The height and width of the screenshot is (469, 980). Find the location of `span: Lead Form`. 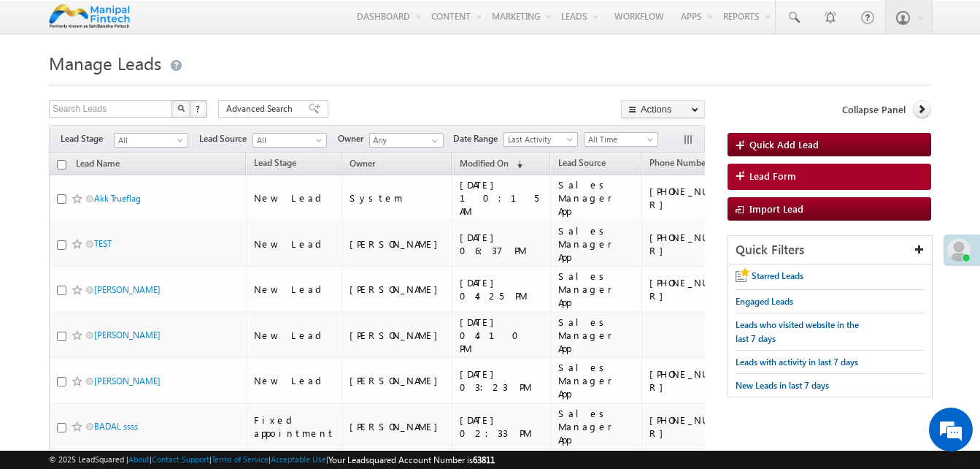

span: Lead Form is located at coordinates (773, 176).